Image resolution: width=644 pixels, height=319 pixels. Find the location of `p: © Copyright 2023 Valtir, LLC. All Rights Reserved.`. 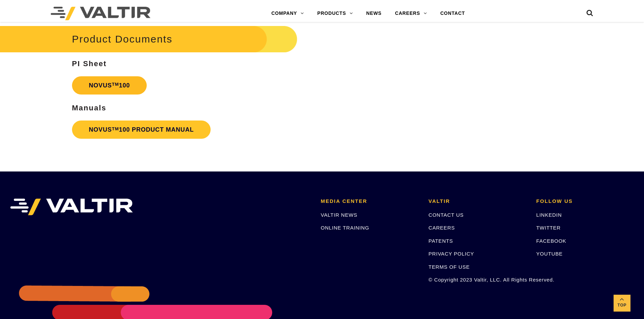

p: © Copyright 2023 Valtir, LLC. All Rights Reserved. is located at coordinates (478, 280).